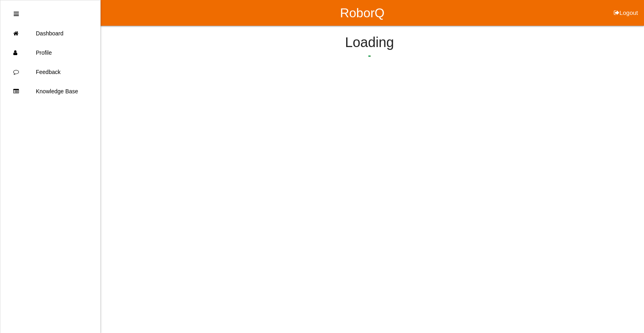 The image size is (644, 333). Describe the element at coordinates (50, 33) in the screenshot. I see `a: Dashboard` at that location.